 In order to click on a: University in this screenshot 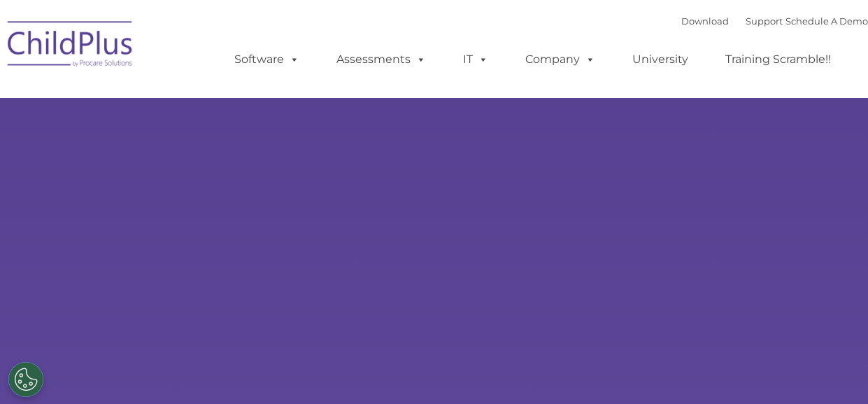, I will do `click(661, 59)`.